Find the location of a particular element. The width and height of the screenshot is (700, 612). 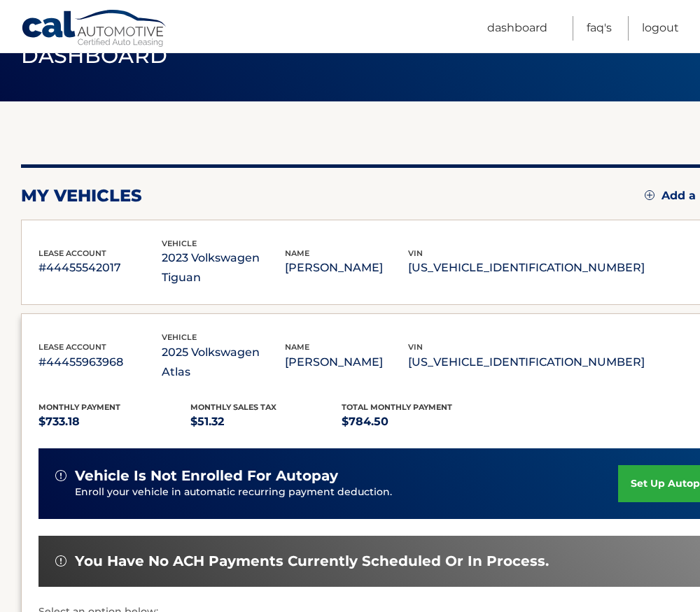

a: Logout is located at coordinates (660, 28).